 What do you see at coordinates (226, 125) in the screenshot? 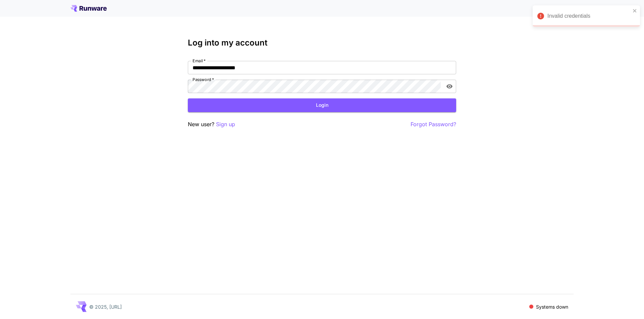
I see `button: Sign up` at bounding box center [226, 125].